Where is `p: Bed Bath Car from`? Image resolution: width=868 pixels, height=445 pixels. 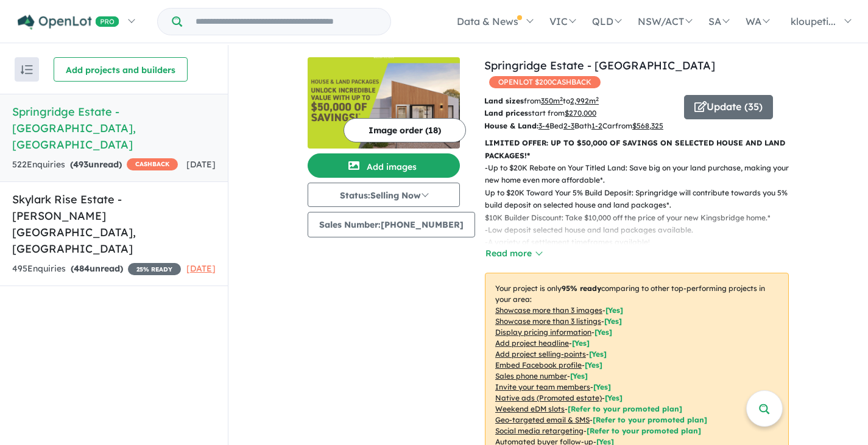 p: Bed Bath Car from is located at coordinates (579, 126).